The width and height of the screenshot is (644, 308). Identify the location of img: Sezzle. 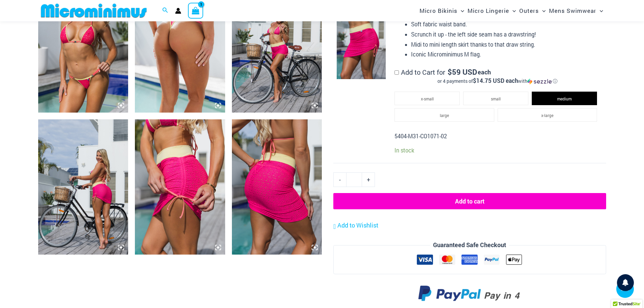
(539, 81).